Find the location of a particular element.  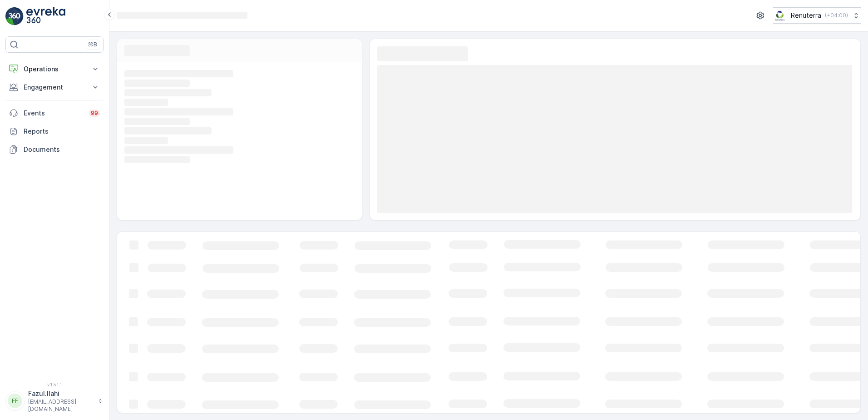

p: Operations is located at coordinates (55, 69).